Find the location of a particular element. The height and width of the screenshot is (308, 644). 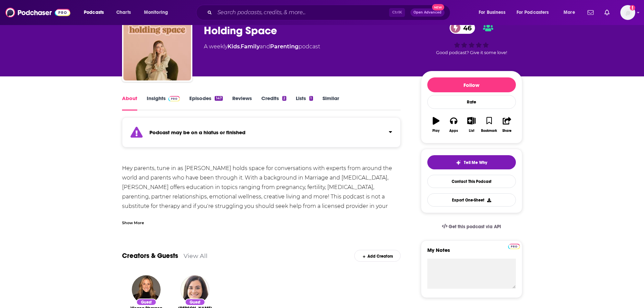

div: 46Good podcast? Give it some love! is located at coordinates (471, 39).